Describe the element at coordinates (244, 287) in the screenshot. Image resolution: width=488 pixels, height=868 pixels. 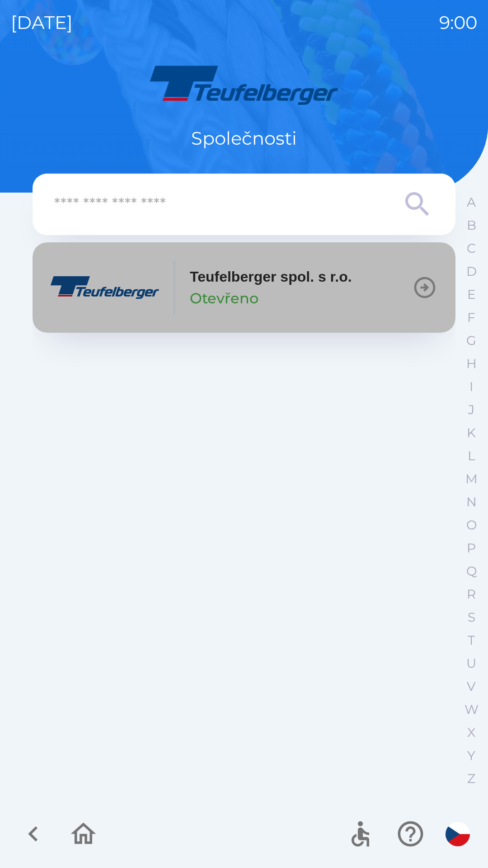
I see `button: Teufelberger spol. s r.o.Otevřeno` at that location.